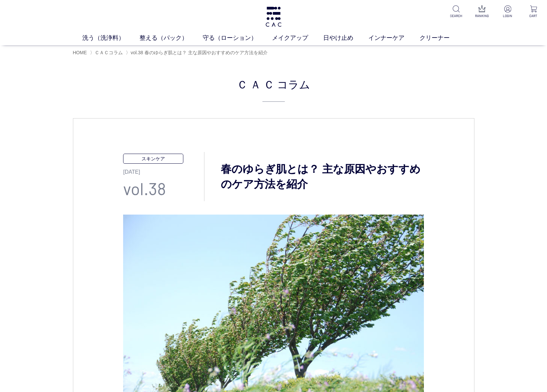  Describe the element at coordinates (456, 12) in the screenshot. I see `a: SEARCH` at that location.